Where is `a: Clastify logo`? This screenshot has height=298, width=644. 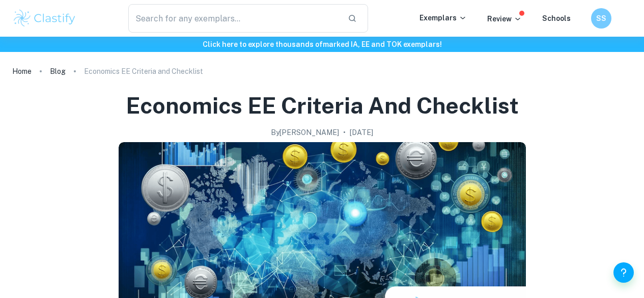 a: Clastify logo is located at coordinates (44, 18).